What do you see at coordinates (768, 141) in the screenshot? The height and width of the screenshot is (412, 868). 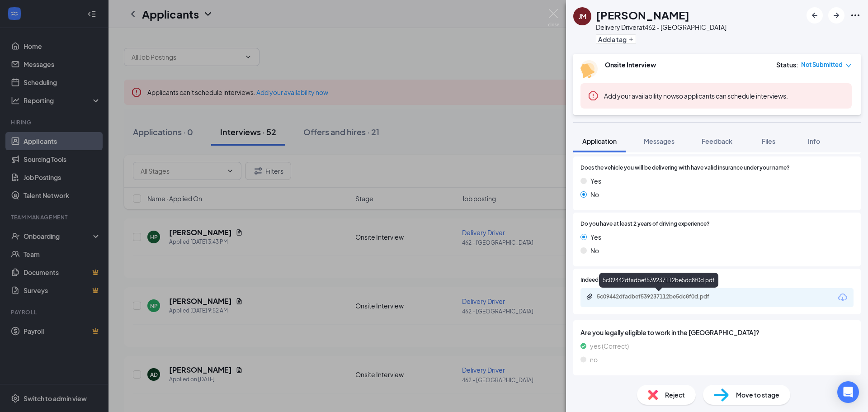 I see `span: Files` at bounding box center [768, 141].